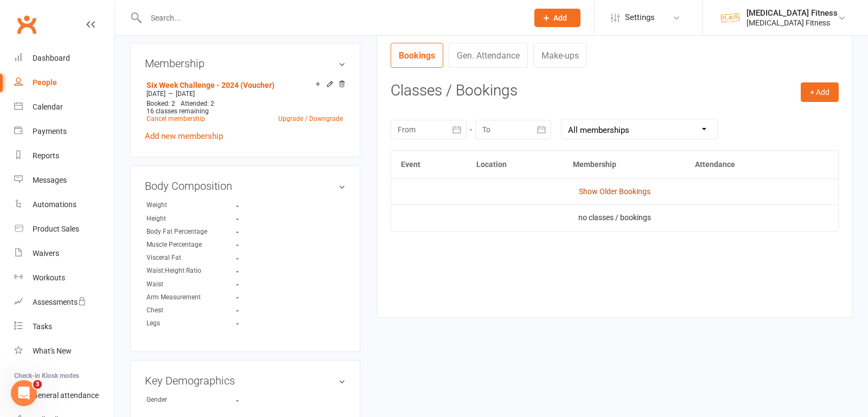 This screenshot has height=417, width=868. Describe the element at coordinates (560, 56) in the screenshot. I see `a: Make-ups` at that location.